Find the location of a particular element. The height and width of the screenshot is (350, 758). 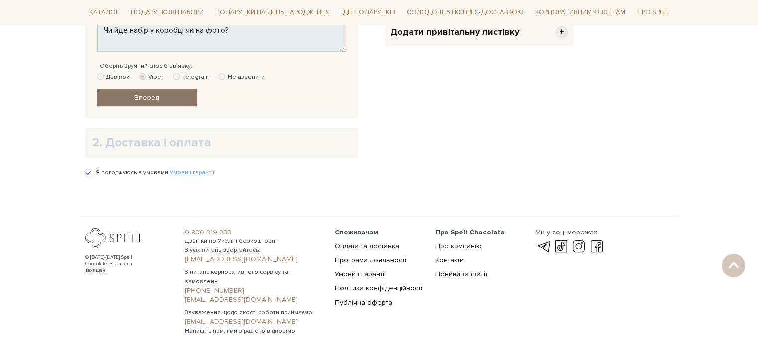

a: Ідеї подарунків is located at coordinates (368, 12).